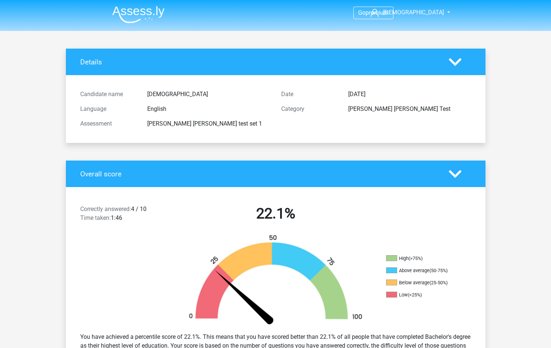 The image size is (551, 348). I want to click on span: Go, so click(362, 13).